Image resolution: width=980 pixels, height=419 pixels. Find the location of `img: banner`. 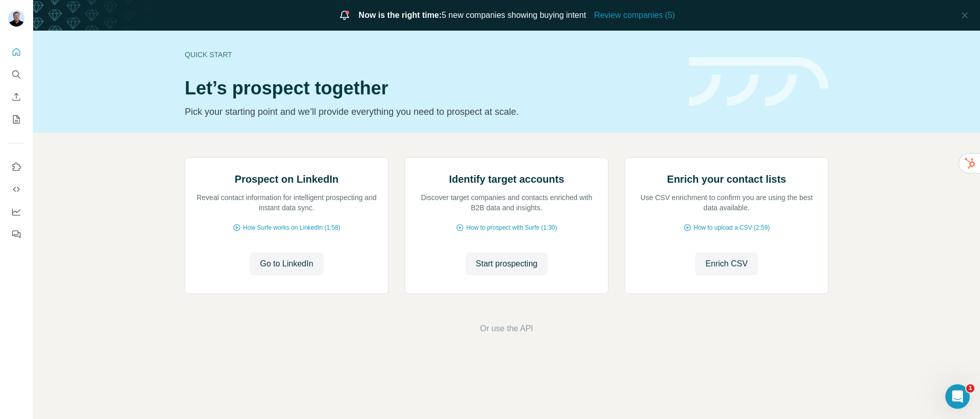

img: banner is located at coordinates (758, 82).